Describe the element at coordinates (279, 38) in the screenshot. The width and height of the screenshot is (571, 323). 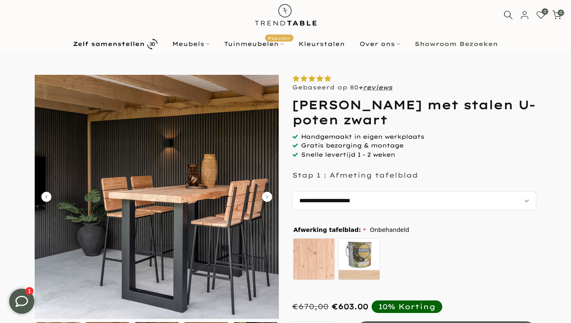
I see `span: Populair` at that location.